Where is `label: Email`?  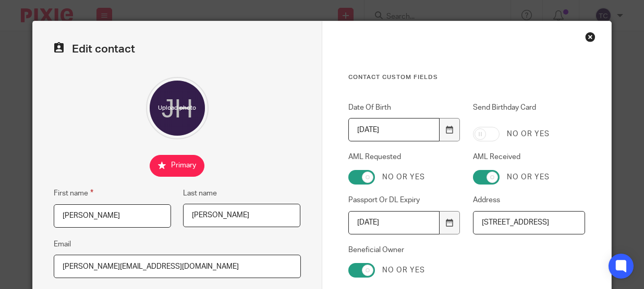
label: Email is located at coordinates (62, 244).